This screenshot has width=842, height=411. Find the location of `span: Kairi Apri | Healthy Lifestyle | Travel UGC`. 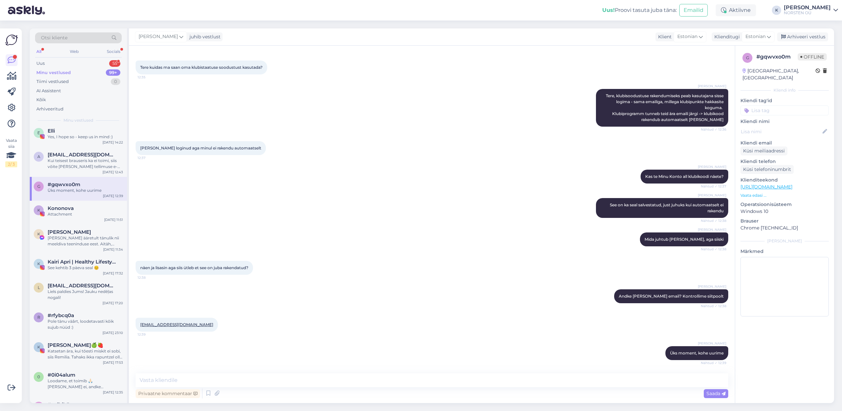

span: Kairi Apri | Healthy Lifestyle | Travel UGC is located at coordinates (82, 262).